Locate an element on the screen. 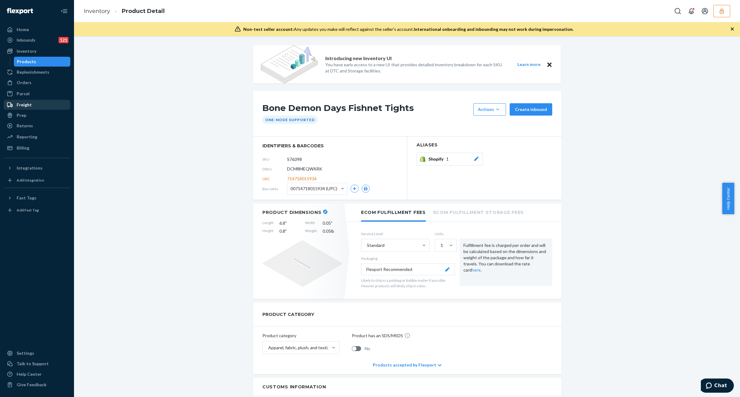 This screenshot has width=740, height=397. button: Learn more is located at coordinates (529, 64).